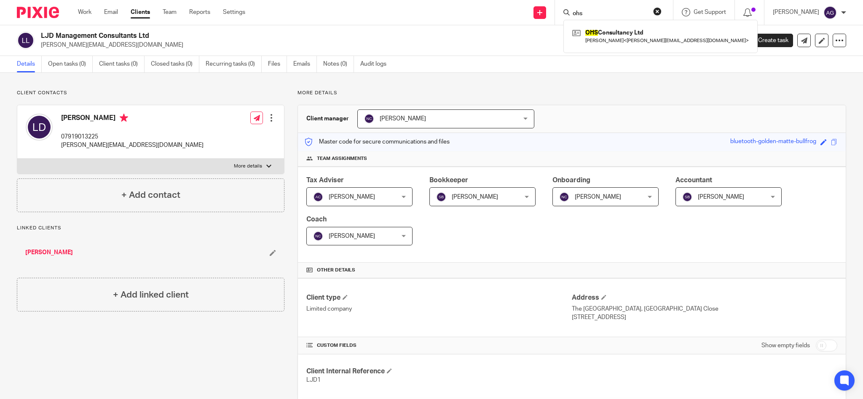 Image resolution: width=863 pixels, height=399 pixels. I want to click on a: Notes (0), so click(338, 64).